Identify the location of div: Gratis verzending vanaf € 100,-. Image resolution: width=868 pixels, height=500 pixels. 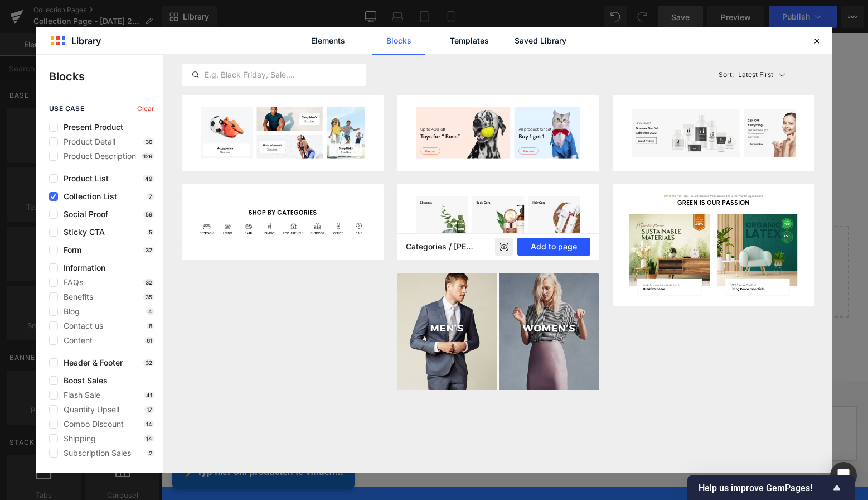
(280, 401).